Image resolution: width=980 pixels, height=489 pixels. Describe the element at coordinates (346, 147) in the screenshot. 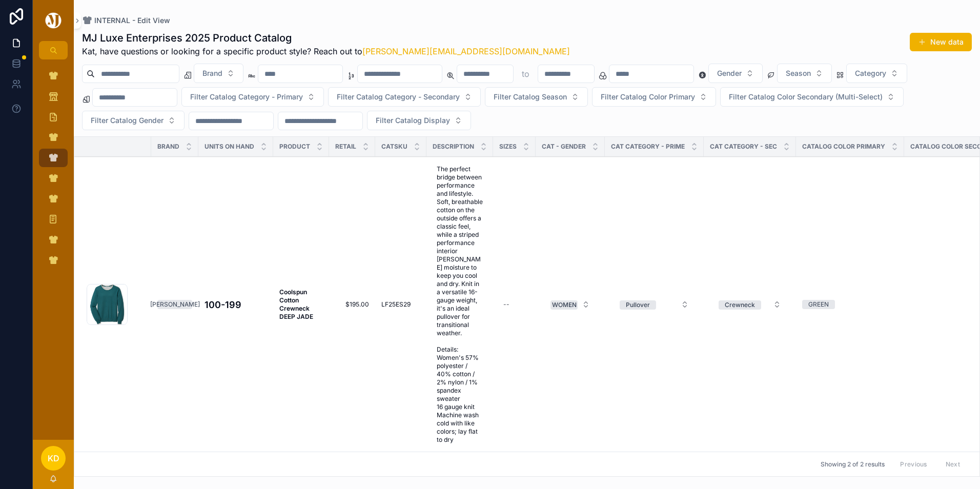

I see `span: Retail` at that location.